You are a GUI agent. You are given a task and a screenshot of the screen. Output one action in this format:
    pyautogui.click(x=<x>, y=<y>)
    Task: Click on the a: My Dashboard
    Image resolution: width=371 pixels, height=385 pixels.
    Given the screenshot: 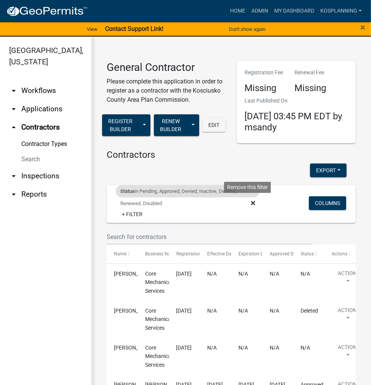 What is the action you would take?
    pyautogui.click(x=294, y=11)
    